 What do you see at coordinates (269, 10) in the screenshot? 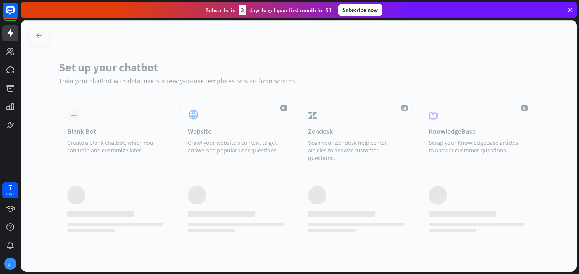
I see `div: Subscribe in days to get your first month for $1` at bounding box center [269, 10].